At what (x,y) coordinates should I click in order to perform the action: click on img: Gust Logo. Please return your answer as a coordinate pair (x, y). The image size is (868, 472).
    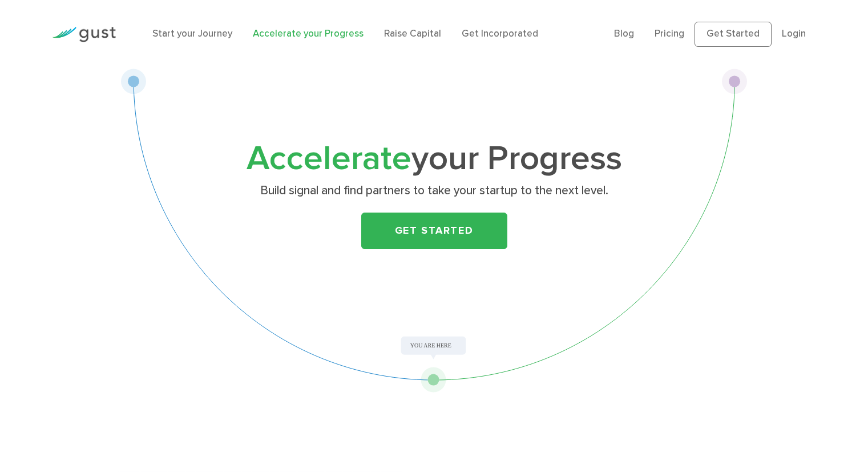
    Looking at the image, I should click on (84, 35).